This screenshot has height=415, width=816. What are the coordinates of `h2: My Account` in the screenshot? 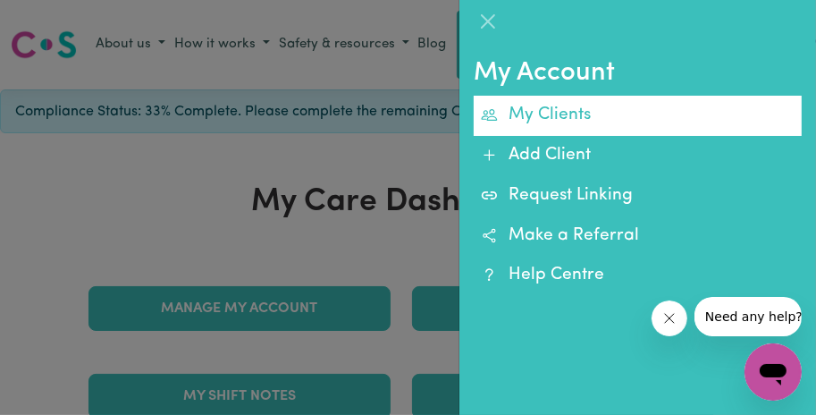 It's located at (637, 72).